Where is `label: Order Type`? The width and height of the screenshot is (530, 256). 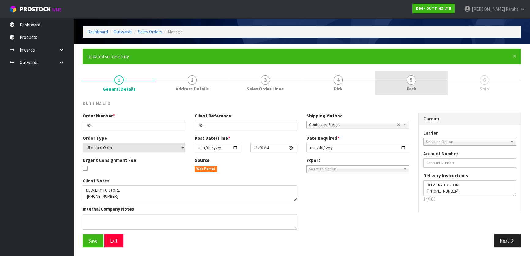 label: Order Type is located at coordinates (95, 138).